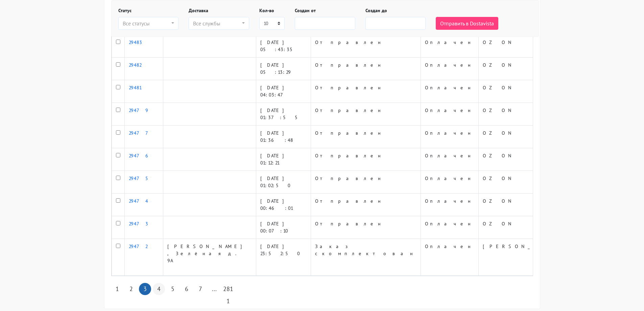 Image resolution: width=644 pixels, height=311 pixels. What do you see at coordinates (267, 11) in the screenshot?
I see `label: Кол-во` at bounding box center [267, 11].